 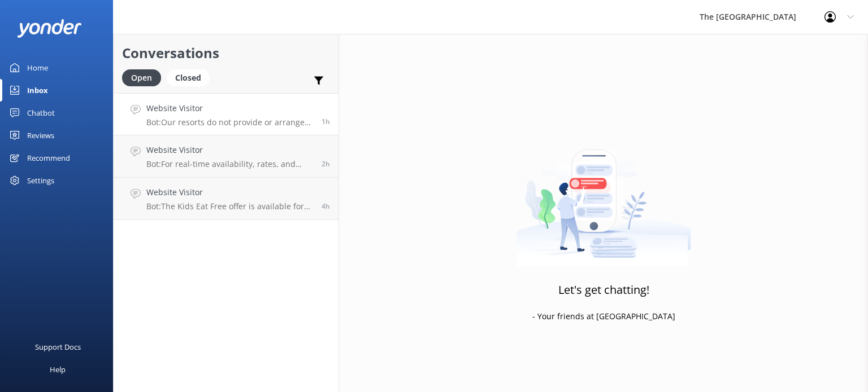 What do you see at coordinates (41, 135) in the screenshot?
I see `div: Reviews` at bounding box center [41, 135].